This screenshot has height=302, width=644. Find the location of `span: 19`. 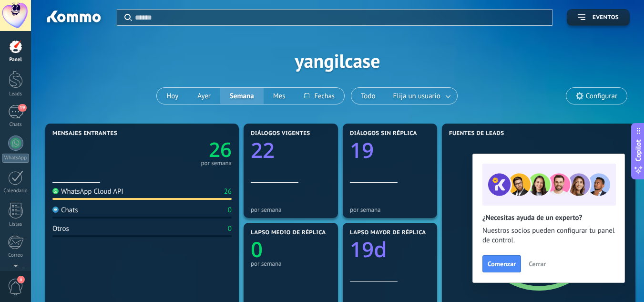

span: 19 is located at coordinates (22, 108).